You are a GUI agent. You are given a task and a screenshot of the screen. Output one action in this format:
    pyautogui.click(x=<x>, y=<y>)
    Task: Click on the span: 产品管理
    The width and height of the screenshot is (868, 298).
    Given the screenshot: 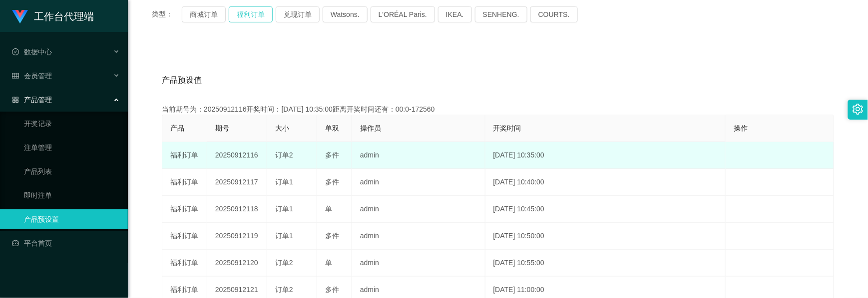 What is the action you would take?
    pyautogui.click(x=32, y=100)
    